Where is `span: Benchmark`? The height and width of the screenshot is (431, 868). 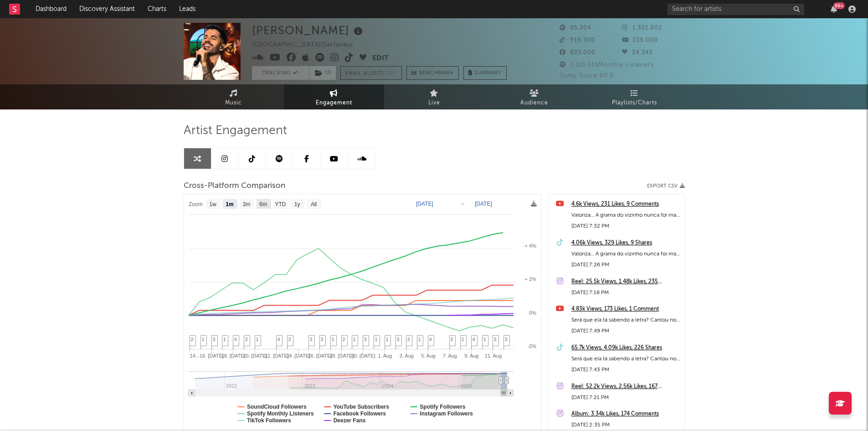
span: Benchmark is located at coordinates (437, 74).